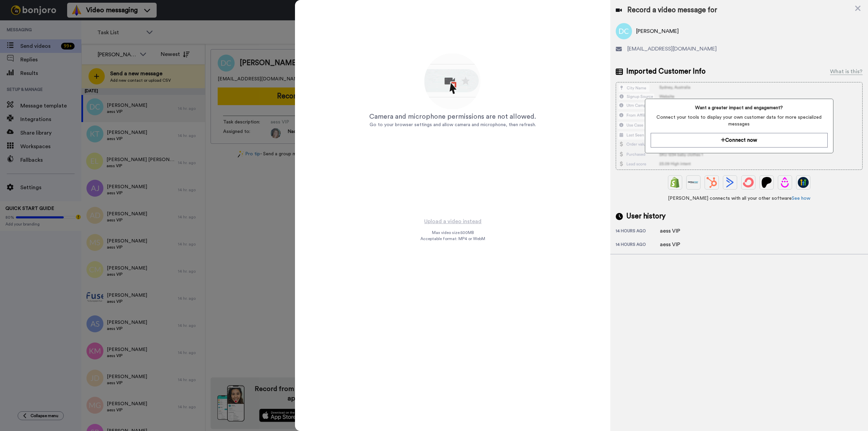  What do you see at coordinates (748, 182) in the screenshot?
I see `img: ConvertKit` at bounding box center [748, 182].